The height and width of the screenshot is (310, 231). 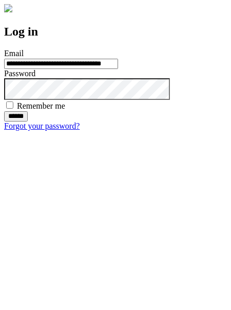 What do you see at coordinates (20, 73) in the screenshot?
I see `label: Password` at bounding box center [20, 73].